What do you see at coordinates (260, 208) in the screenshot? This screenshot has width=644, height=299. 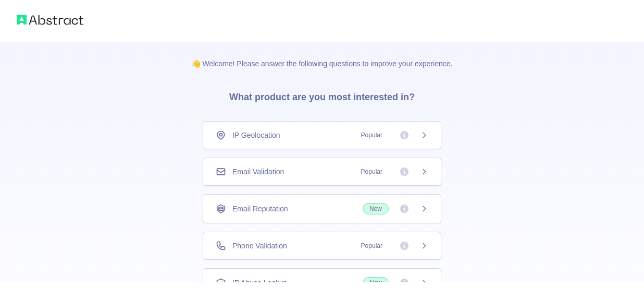 I see `span: Email Reputation` at bounding box center [260, 208].